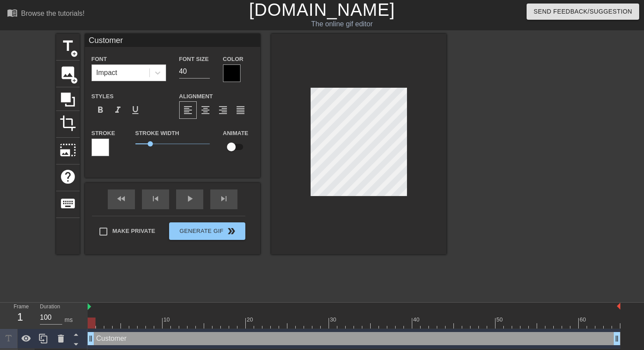  I want to click on span: skip_previous, so click(155, 198).